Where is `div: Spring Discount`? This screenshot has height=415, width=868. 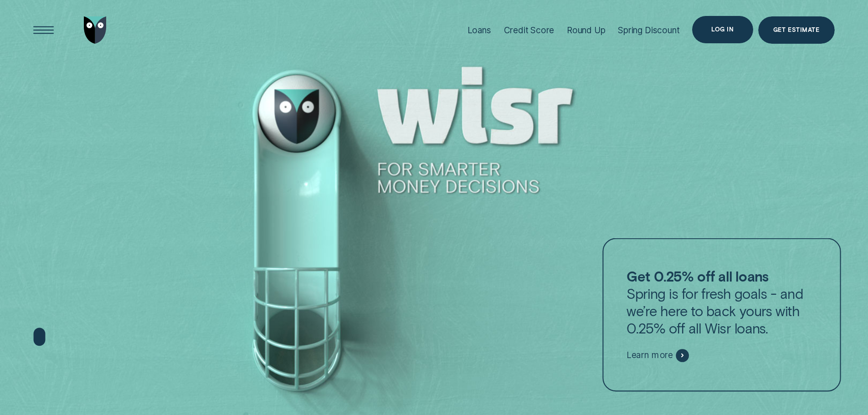
div: Spring Discount is located at coordinates (648, 30).